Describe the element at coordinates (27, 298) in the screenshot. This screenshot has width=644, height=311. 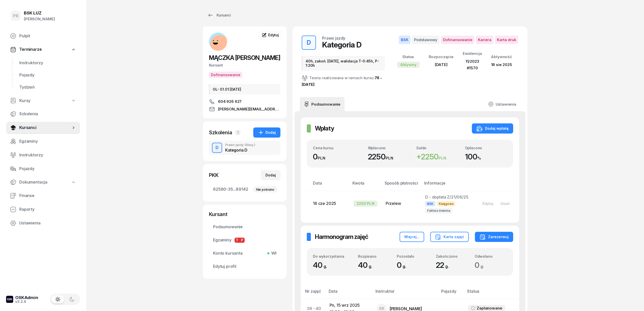
I see `div: OSKAdmin` at that location.